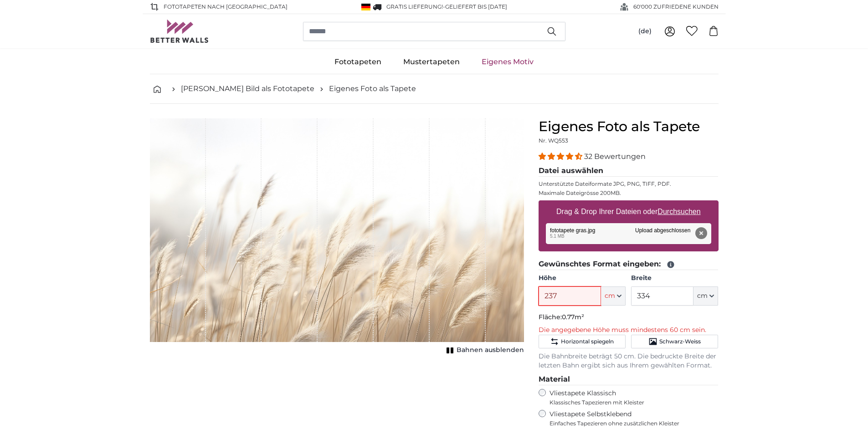  I want to click on button: Schwarz-Weiss, so click(674, 341).